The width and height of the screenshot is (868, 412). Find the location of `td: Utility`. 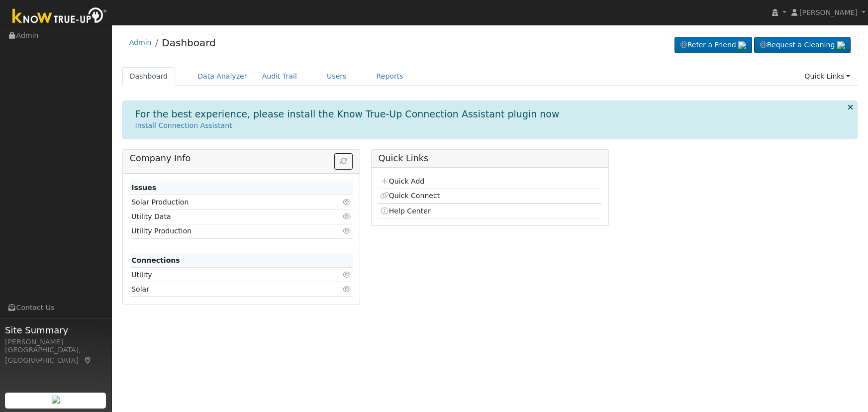

td: Utility is located at coordinates (224, 274).